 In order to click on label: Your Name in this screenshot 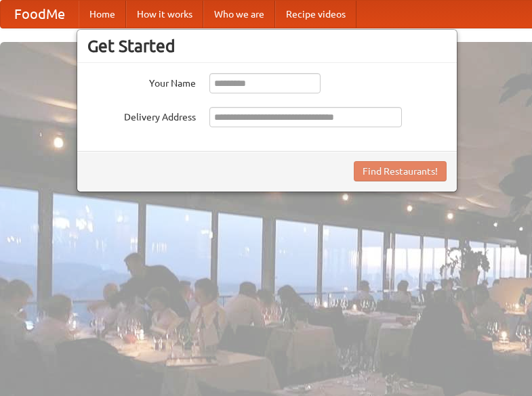, I will do `click(142, 81)`.